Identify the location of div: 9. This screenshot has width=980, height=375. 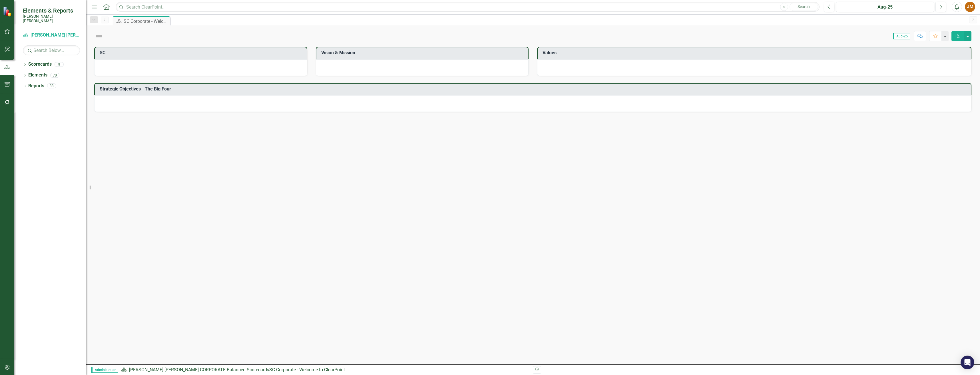
(59, 64).